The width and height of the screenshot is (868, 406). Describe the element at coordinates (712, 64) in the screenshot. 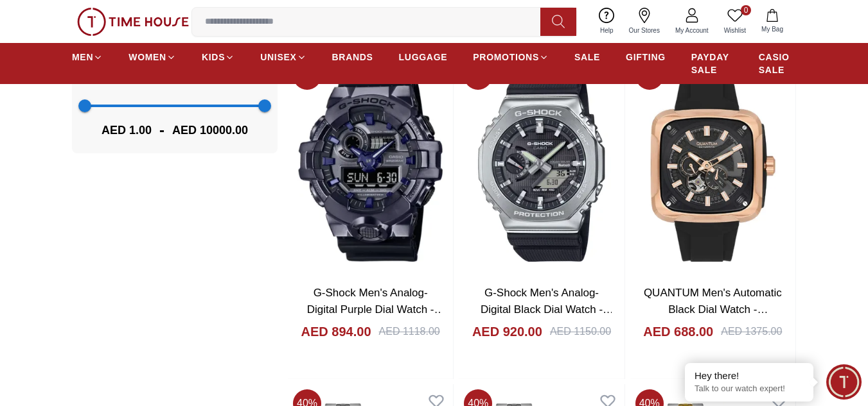

I see `span: PAYDAY SALE` at that location.